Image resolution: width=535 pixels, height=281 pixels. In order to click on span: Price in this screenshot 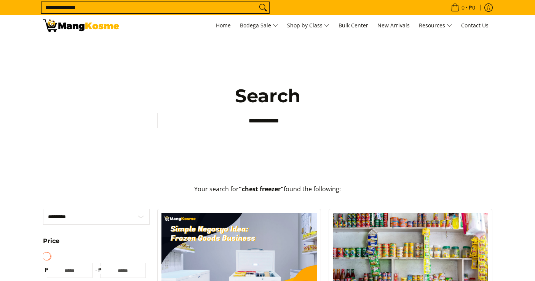, I will do `click(51, 241)`.